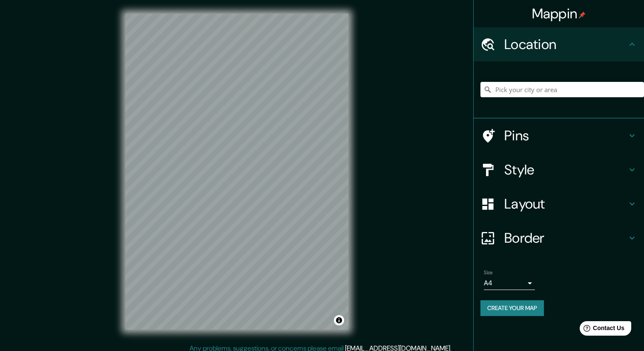  I want to click on label: Size, so click(488, 273).